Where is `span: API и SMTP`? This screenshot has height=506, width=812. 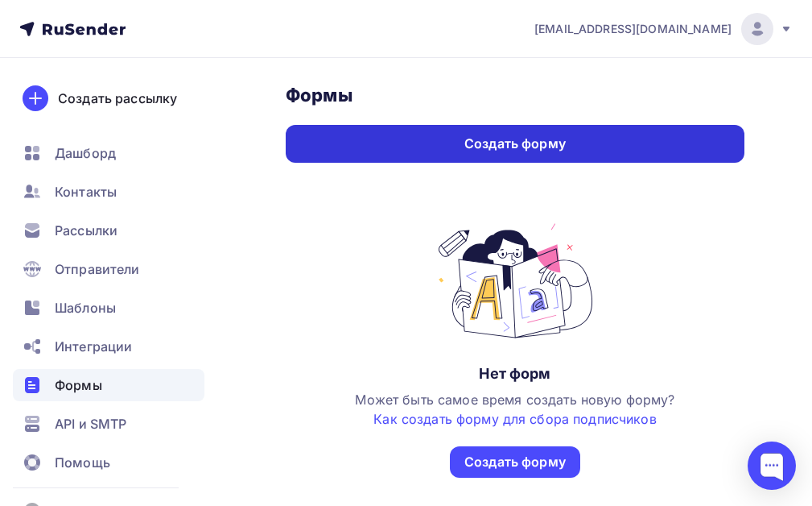
span: API и SMTP is located at coordinates (90, 424).